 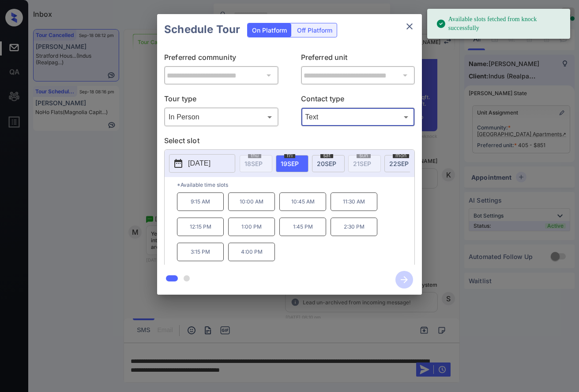 I want to click on p: 2:30 PM, so click(x=354, y=227).